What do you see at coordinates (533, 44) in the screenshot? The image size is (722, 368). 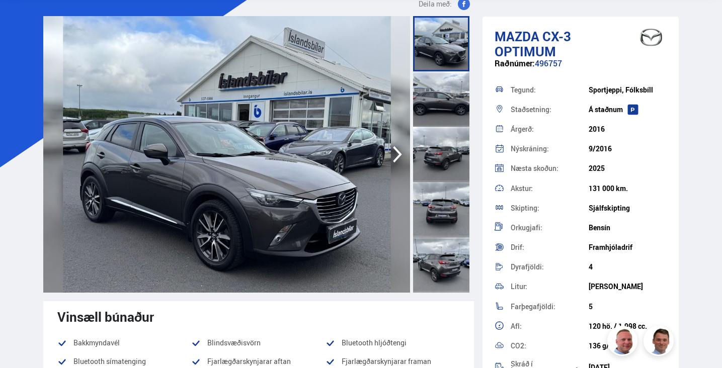 I see `span: CX-3 OPTIMUM` at bounding box center [533, 44].